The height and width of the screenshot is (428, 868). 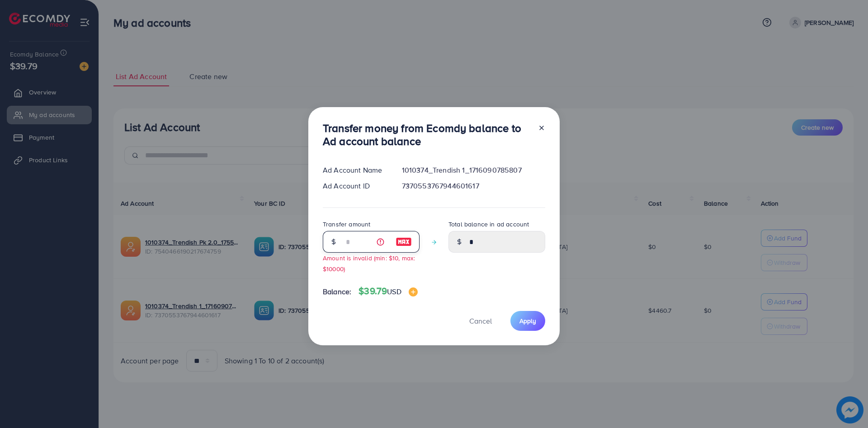 What do you see at coordinates (355, 186) in the screenshot?
I see `div: Ad Account ID` at bounding box center [355, 186].